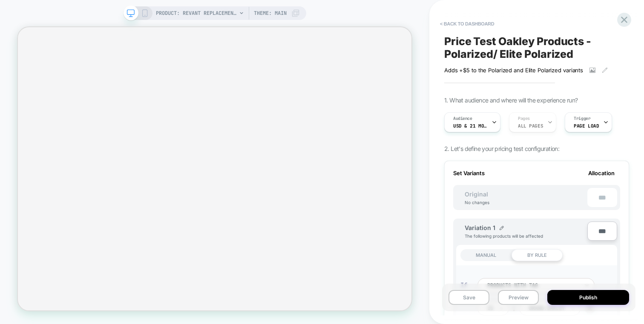 The image size is (644, 324). What do you see at coordinates (503, 236) in the screenshot?
I see `span: The following products will be affected` at bounding box center [503, 236].